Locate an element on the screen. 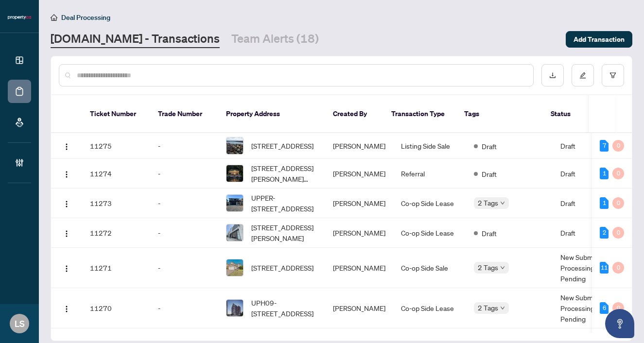 This screenshot has width=644, height=343. button: Open asap is located at coordinates (620, 324).